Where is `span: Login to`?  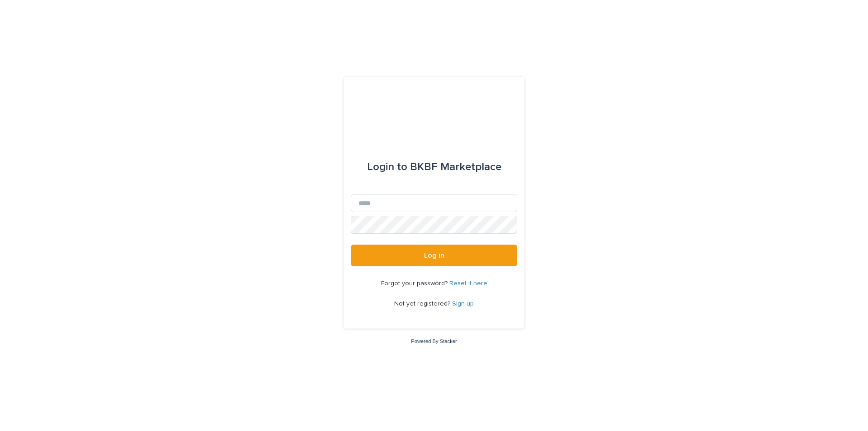 span: Login to is located at coordinates (387, 167).